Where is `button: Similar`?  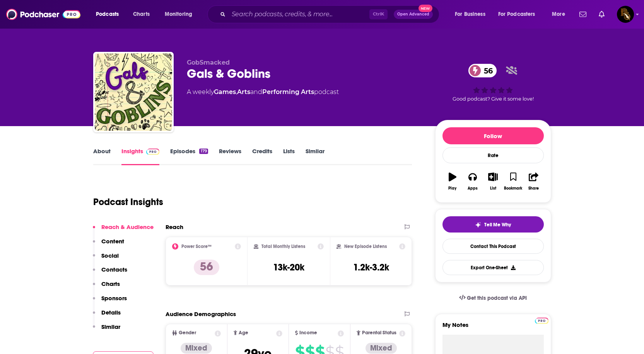 button: Similar is located at coordinates (107, 330).